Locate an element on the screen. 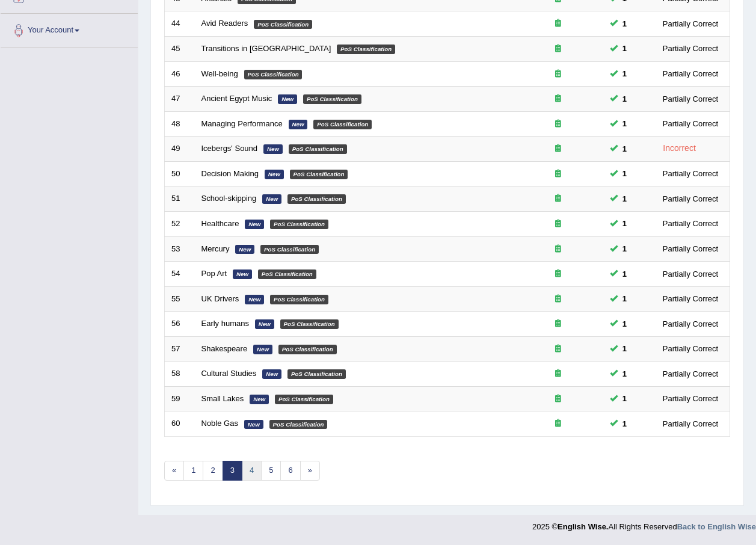  td: 46 is located at coordinates (179, 74).